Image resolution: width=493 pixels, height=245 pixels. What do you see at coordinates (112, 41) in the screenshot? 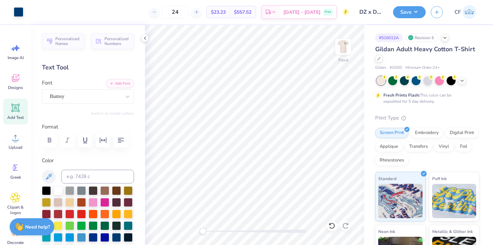
I see `button: Personalized Numbers` at bounding box center [112, 41].